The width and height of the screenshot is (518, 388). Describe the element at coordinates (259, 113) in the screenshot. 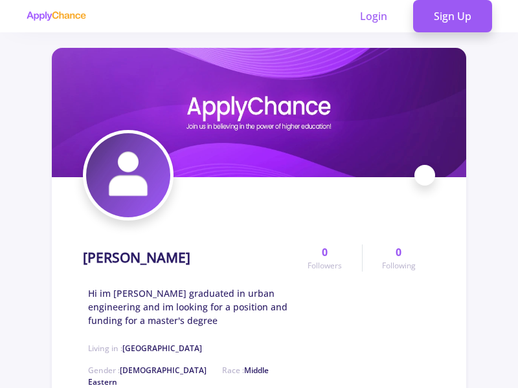

I see `img: maryam najarpishecover image` at that location.